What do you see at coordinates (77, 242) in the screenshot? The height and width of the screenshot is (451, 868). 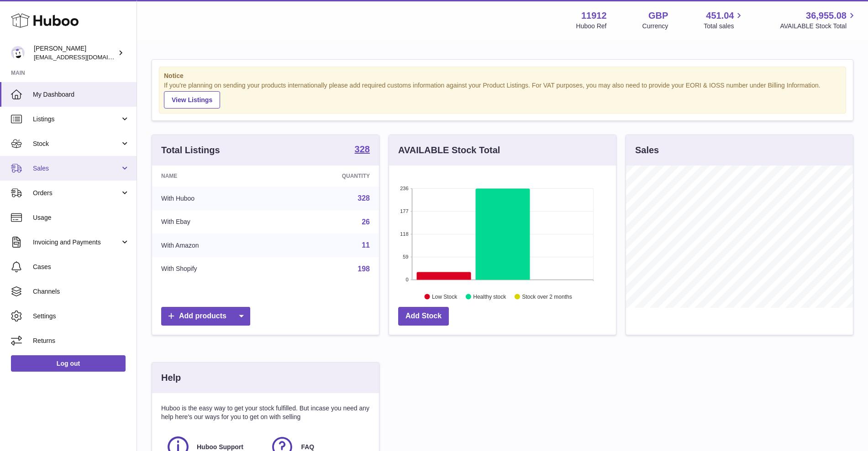 I see `span: Invoicing and Payments` at bounding box center [77, 242].